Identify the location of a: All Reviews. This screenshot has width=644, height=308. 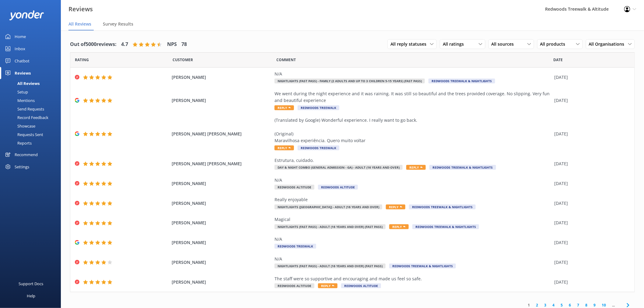
(32, 84).